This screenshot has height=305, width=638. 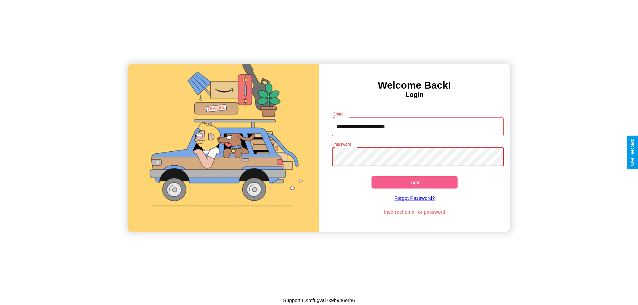 What do you see at coordinates (414, 212) in the screenshot?
I see `p: Incorrect email or password` at bounding box center [414, 212].